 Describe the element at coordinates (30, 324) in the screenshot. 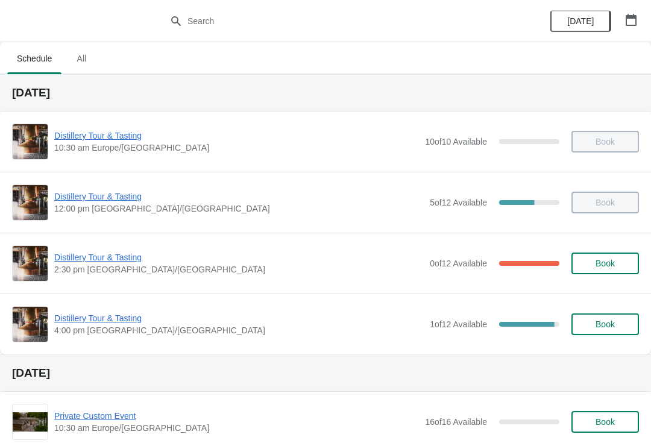

I see `img: Distillery Tour & Tasting | | 4:00 pm Europe/London` at that location.